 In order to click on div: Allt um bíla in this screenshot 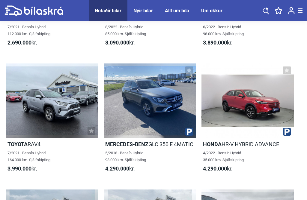, I will do `click(177, 11)`.